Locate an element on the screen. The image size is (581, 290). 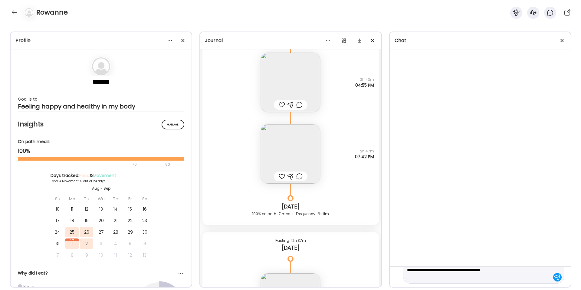
div: 1 is located at coordinates (72, 243).